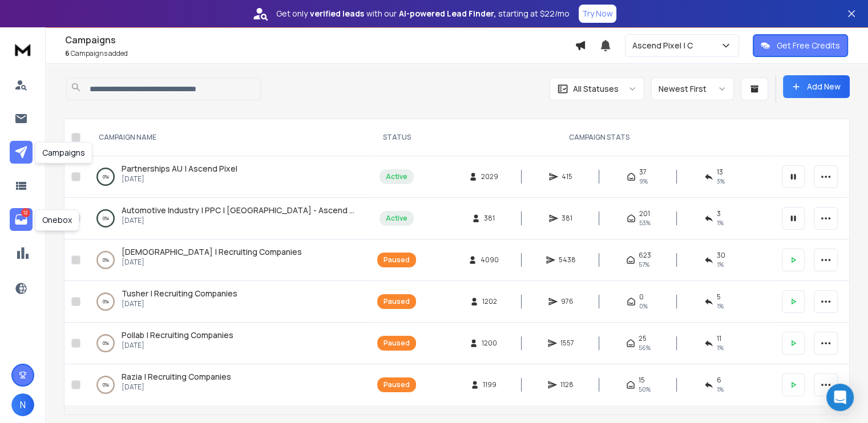 This screenshot has height=423, width=868. I want to click on strong: verified leads, so click(337, 14).